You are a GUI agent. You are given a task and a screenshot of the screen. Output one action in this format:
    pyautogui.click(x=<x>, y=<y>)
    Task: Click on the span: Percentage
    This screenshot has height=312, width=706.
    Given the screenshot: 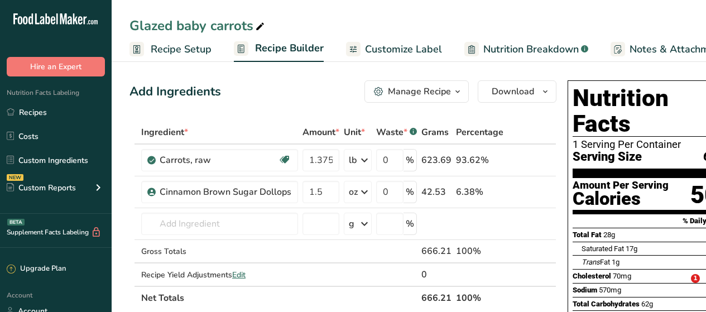 What is the action you would take?
    pyautogui.click(x=480, y=132)
    